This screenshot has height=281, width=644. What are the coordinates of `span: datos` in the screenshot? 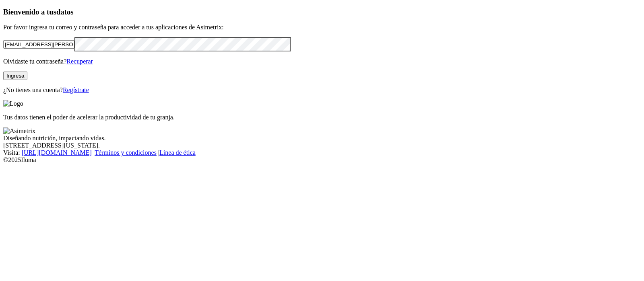 It's located at (65, 12).